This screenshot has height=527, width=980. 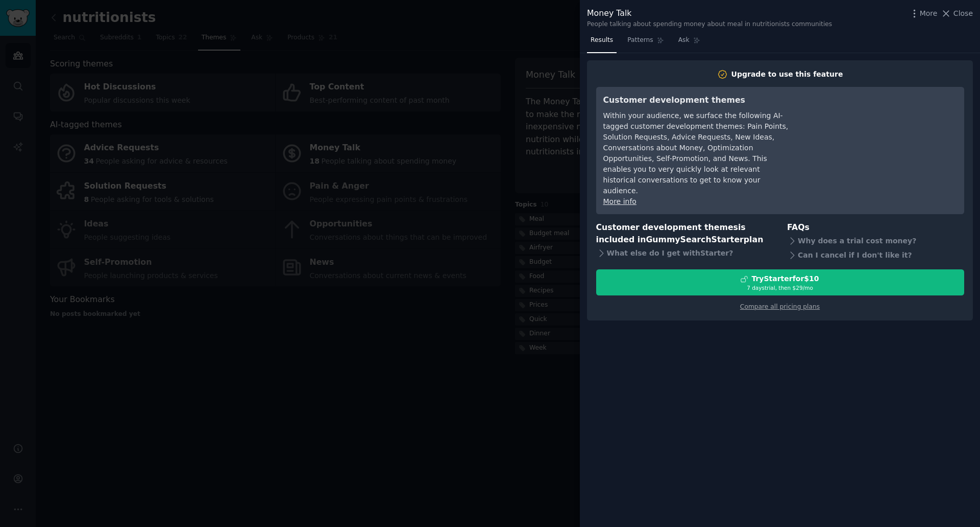 I want to click on div: Money Talk, so click(x=710, y=13).